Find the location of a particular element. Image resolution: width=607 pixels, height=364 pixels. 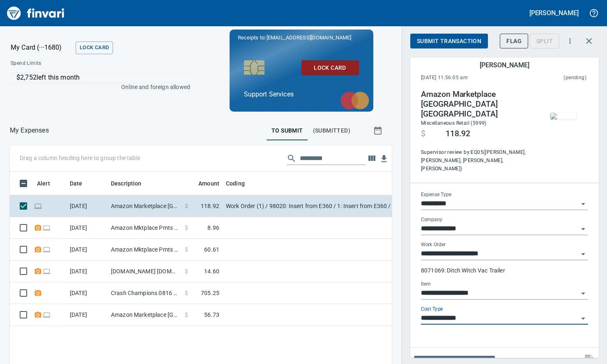

p: My Expenses is located at coordinates (29, 130).